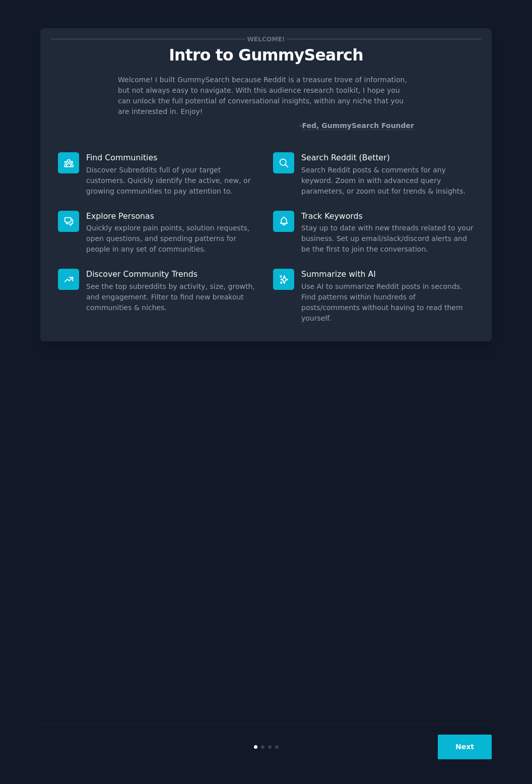 The image size is (532, 784). I want to click on p: Find Communities, so click(172, 157).